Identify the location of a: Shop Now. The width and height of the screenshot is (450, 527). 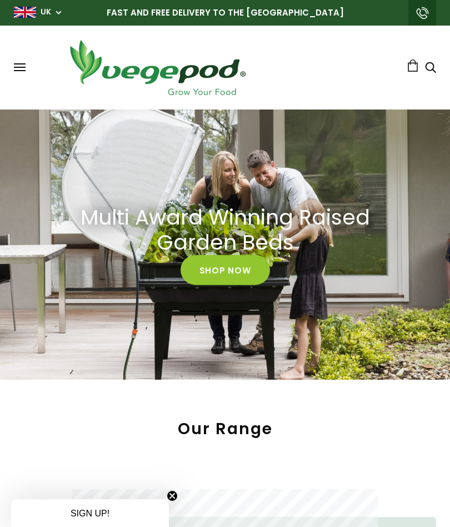
(225, 269).